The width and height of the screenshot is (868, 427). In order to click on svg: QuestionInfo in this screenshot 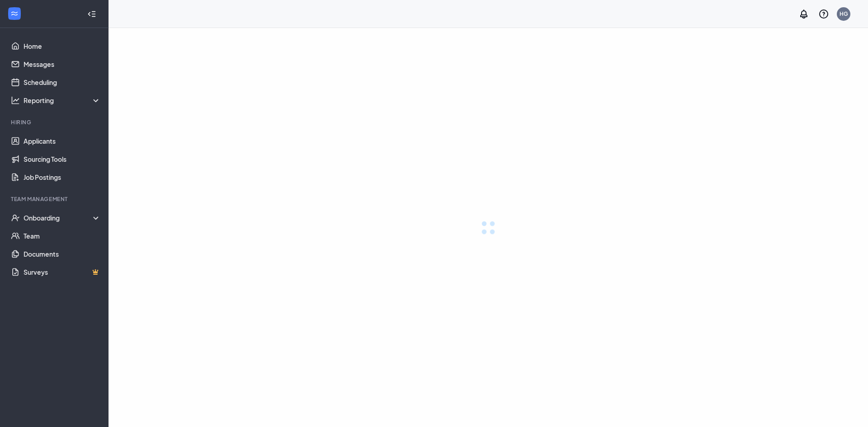, I will do `click(824, 14)`.